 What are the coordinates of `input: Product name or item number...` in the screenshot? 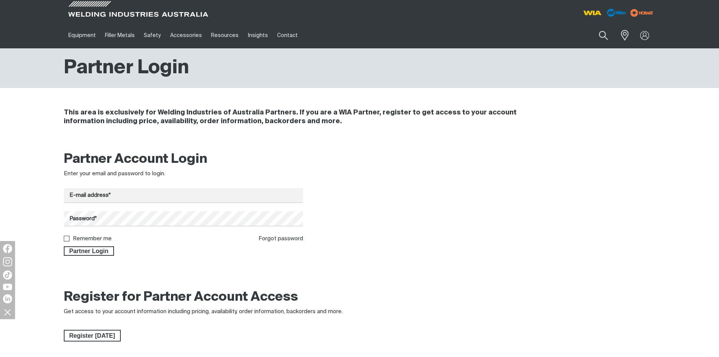 It's located at (598, 35).